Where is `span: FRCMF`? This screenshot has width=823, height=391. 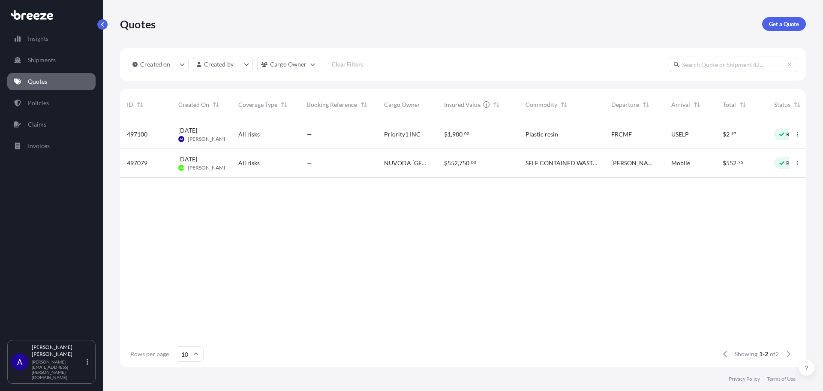 span: FRCMF is located at coordinates (622, 134).